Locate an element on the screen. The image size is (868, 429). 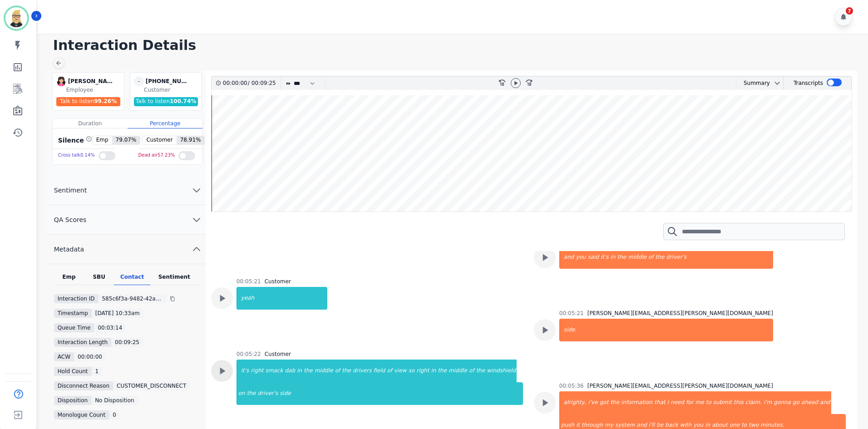
div: smack is located at coordinates (274, 371).